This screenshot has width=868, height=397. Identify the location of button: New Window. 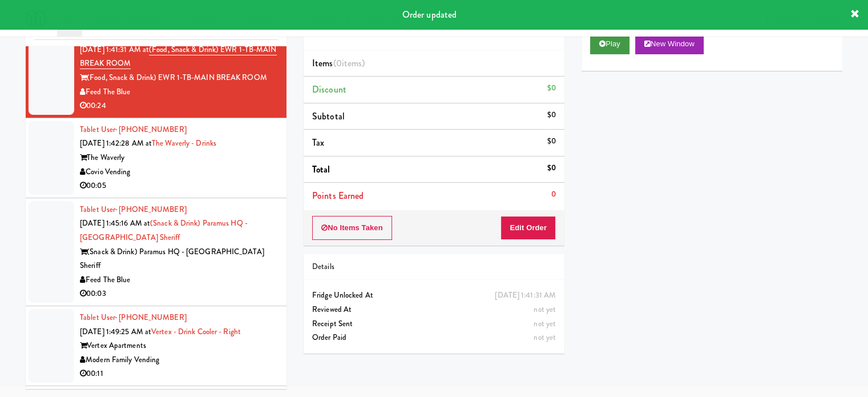
(669, 44).